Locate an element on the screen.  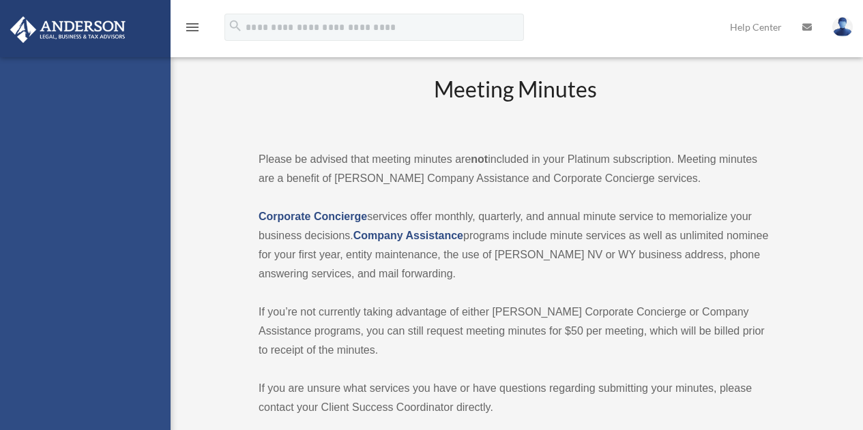
a: Corporate Concierge is located at coordinates (312, 216).